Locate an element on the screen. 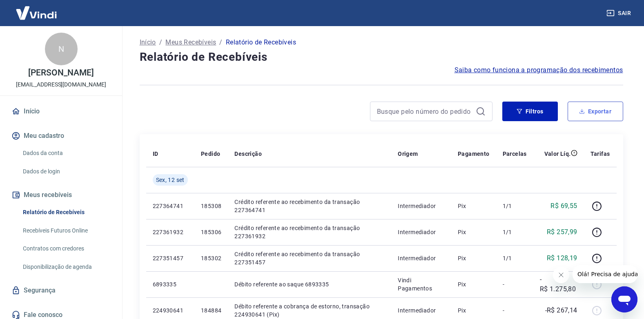 The width and height of the screenshot is (644, 319). p: ID is located at coordinates (155, 154).